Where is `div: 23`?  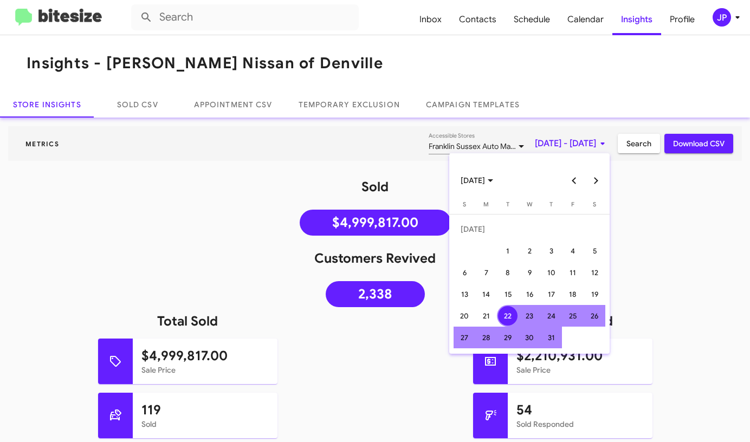 div: 23 is located at coordinates (529, 316).